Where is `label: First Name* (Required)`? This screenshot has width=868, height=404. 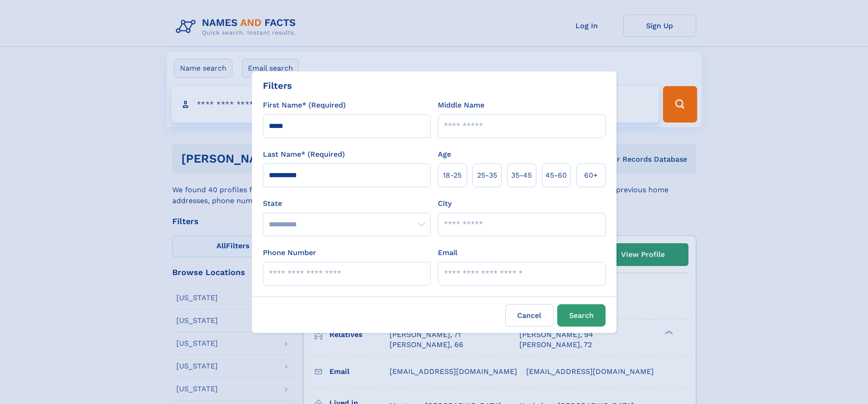
label: First Name* (Required) is located at coordinates (305, 105).